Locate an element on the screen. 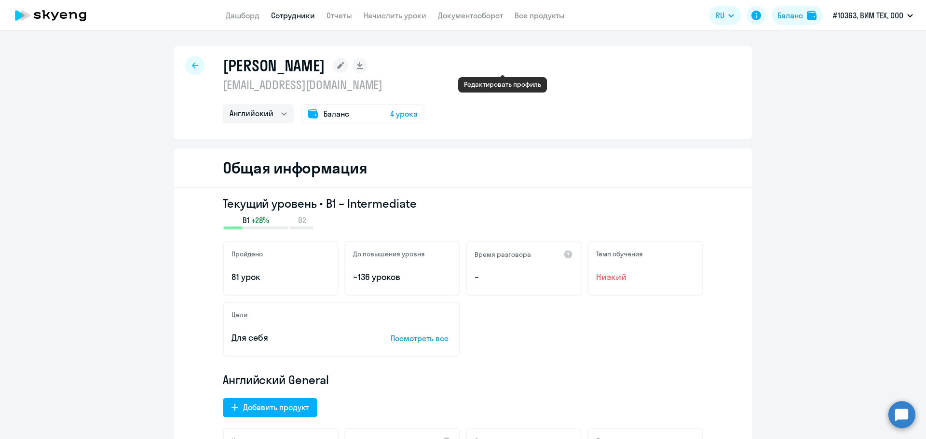 The image size is (926, 439). span: +28% is located at coordinates (260, 220).